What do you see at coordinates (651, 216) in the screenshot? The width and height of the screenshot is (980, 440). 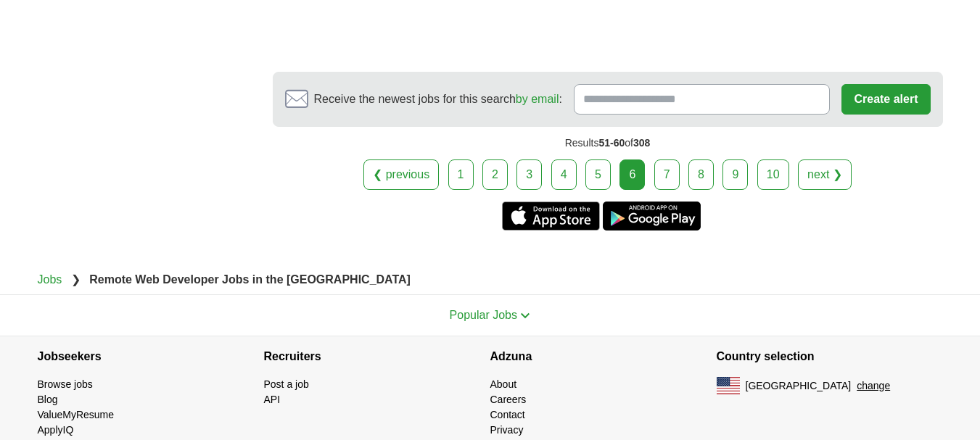 I see `a: Get the Android app` at bounding box center [651, 216].